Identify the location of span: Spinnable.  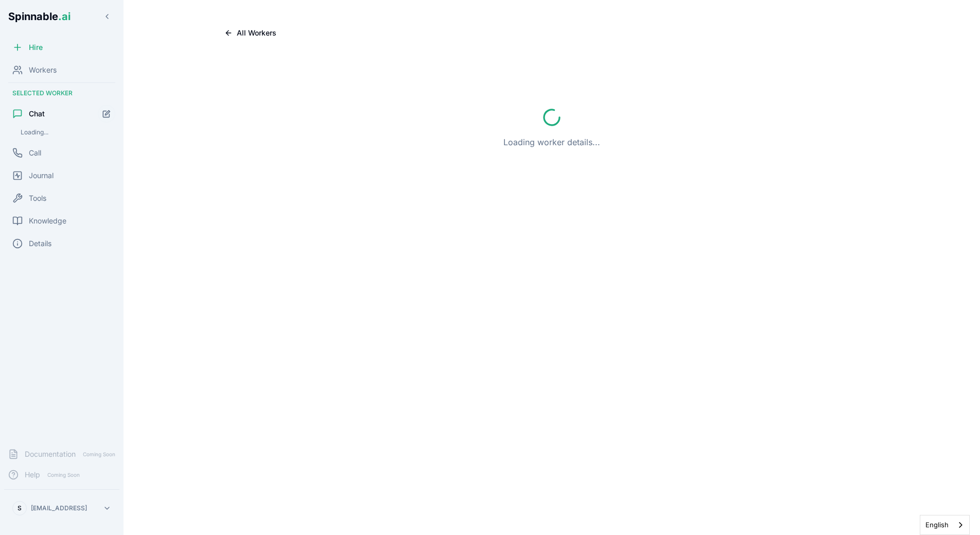
(39, 17).